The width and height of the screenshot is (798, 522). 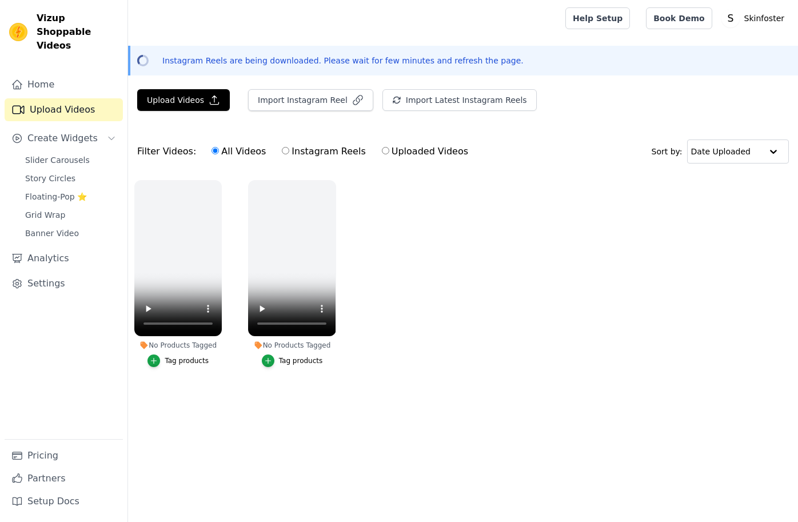 What do you see at coordinates (460, 100) in the screenshot?
I see `button: Import Latest Instagram Reels` at bounding box center [460, 100].